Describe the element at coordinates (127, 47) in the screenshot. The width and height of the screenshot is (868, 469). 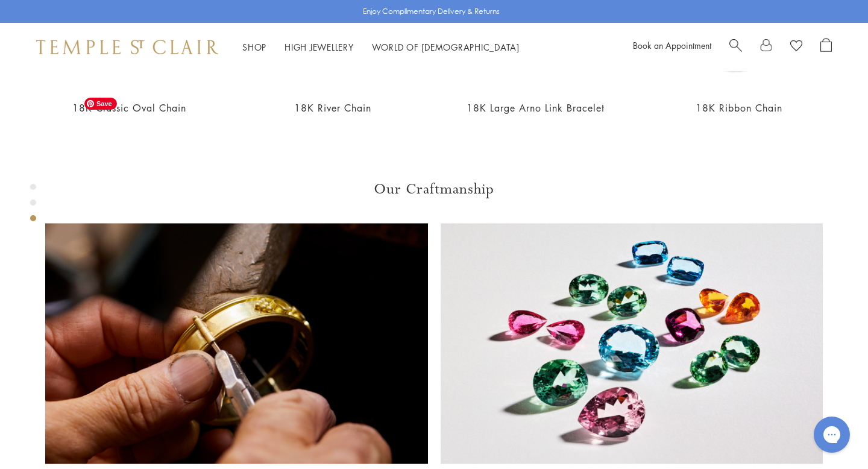
I see `img: Temple St. Clair` at that location.